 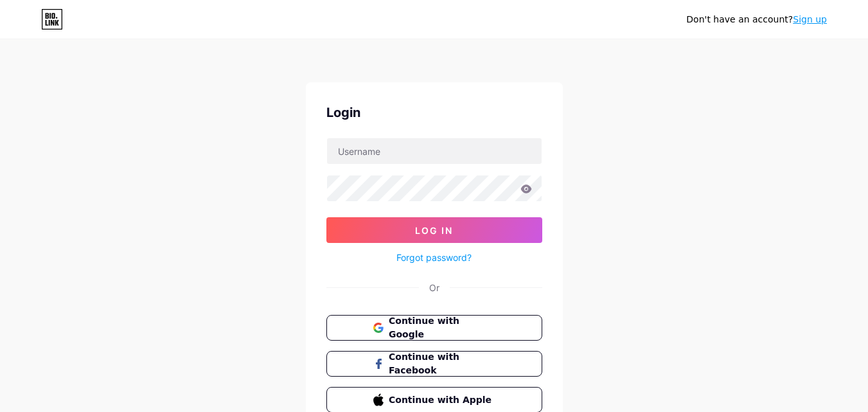 What do you see at coordinates (434, 328) in the screenshot?
I see `a: Continue with Google` at bounding box center [434, 328].